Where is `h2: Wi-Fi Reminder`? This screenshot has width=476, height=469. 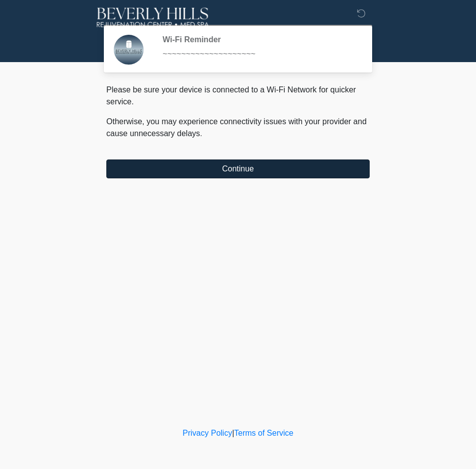
h2: Wi-Fi Reminder is located at coordinates (258, 39).